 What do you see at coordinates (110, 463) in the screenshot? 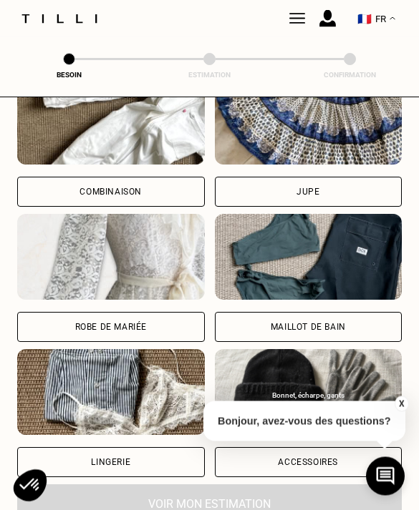
I see `div: Lingerie` at bounding box center [110, 463].